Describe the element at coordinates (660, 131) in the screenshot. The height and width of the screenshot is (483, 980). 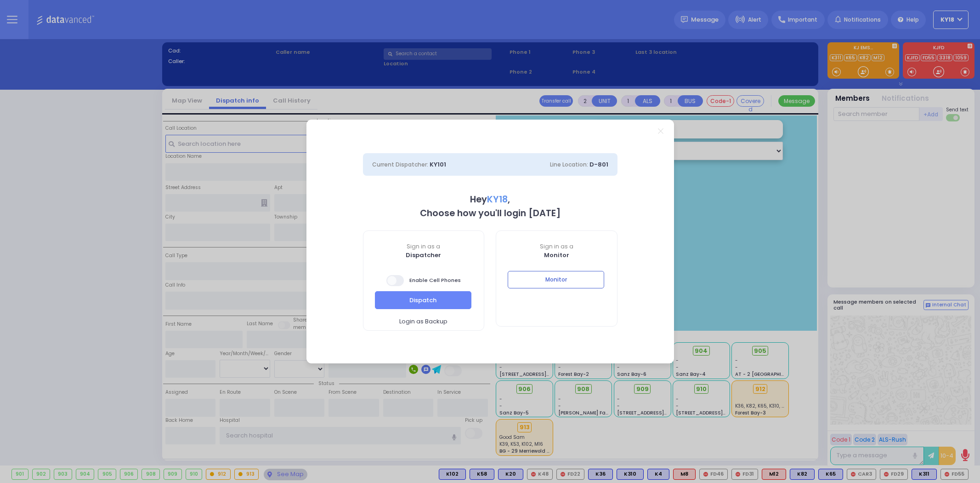
I see `a: Close` at that location.